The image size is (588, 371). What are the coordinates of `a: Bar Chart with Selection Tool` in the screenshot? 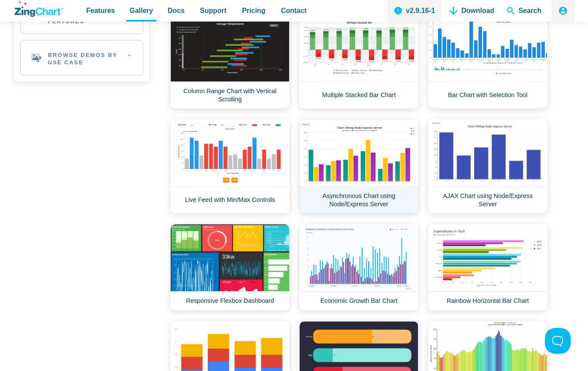 It's located at (488, 61).